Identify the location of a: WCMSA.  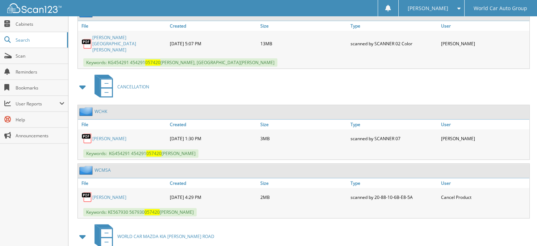
(103, 170).